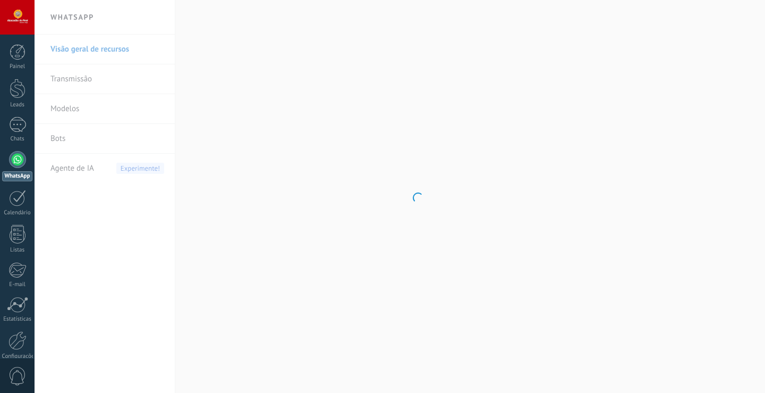  Describe the element at coordinates (18, 66) in the screenshot. I see `div: Painel` at that location.